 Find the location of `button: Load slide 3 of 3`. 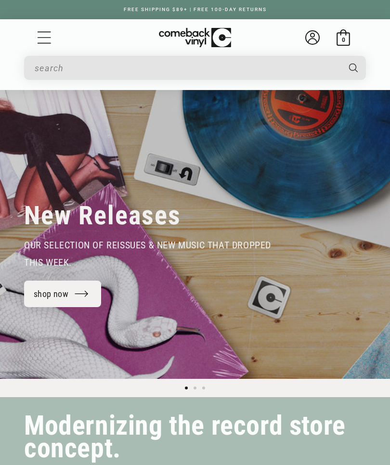

button: Load slide 3 of 3 is located at coordinates (204, 388).